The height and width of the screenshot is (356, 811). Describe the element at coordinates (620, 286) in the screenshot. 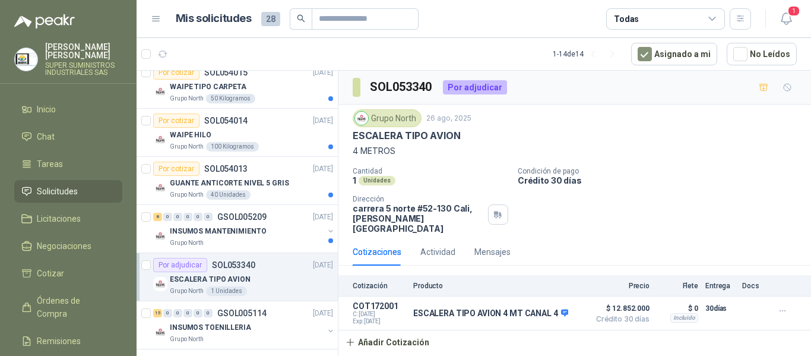

I see `p: Precio` at that location.